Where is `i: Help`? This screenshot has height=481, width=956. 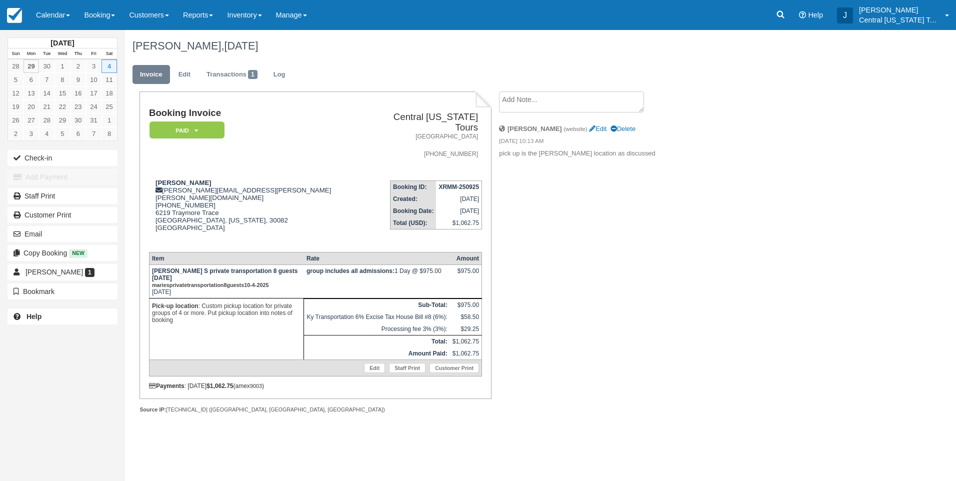
i: Help is located at coordinates (803, 15).